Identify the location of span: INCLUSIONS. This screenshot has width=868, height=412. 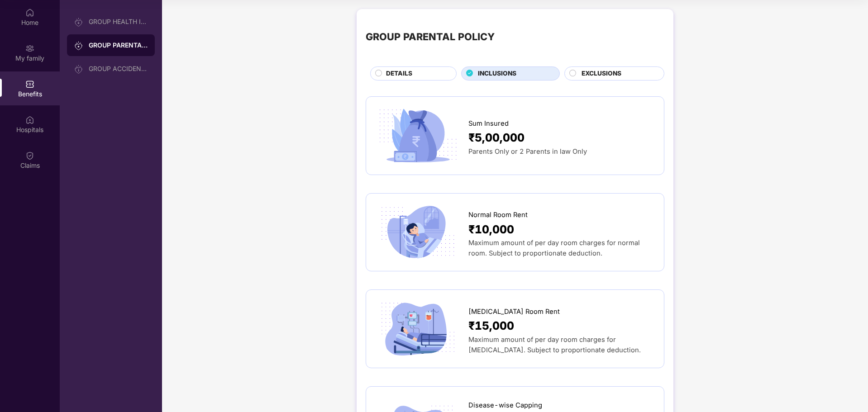
(497, 74).